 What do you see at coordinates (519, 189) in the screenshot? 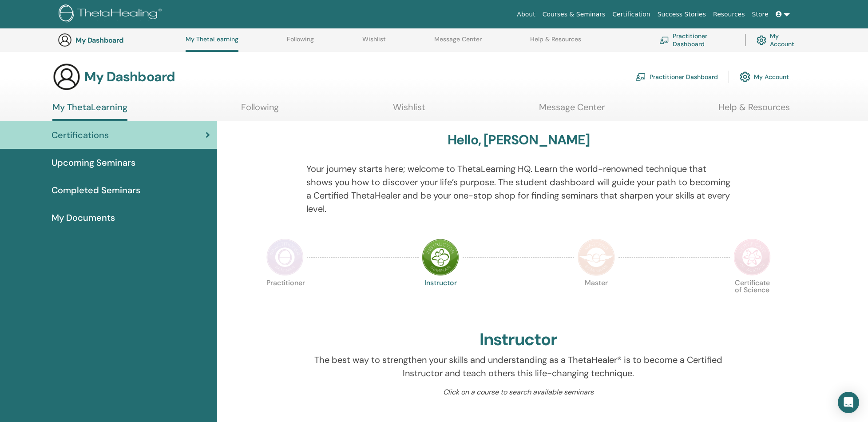
I see `p: Your journey starts here; welcome to ThetaLearning HQ. Learn the world-renowned technique that sh...` at bounding box center [519, 189].